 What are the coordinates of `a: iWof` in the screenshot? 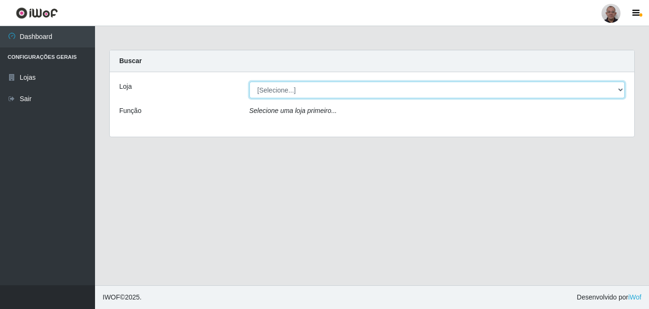 It's located at (634, 297).